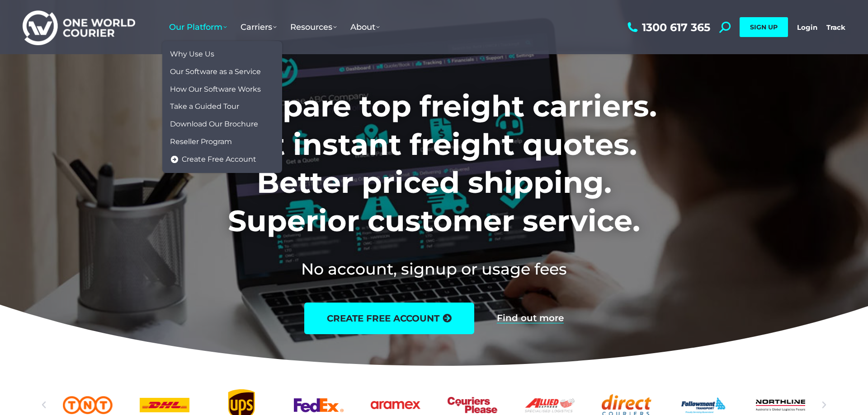 This screenshot has width=868, height=415. Describe the element at coordinates (763, 27) in the screenshot. I see `span: SIGN UP` at that location.